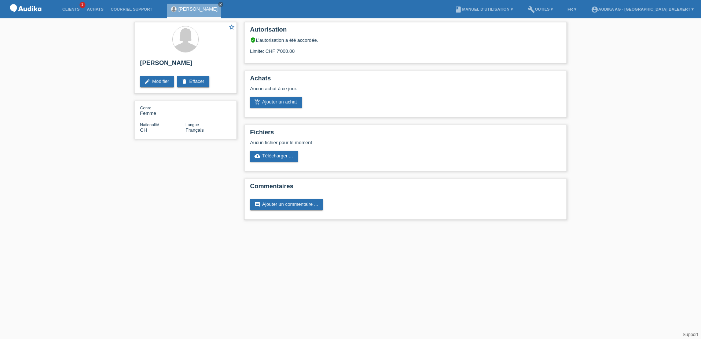 The image size is (701, 339). What do you see at coordinates (257, 204) in the screenshot?
I see `i: comment` at bounding box center [257, 204].